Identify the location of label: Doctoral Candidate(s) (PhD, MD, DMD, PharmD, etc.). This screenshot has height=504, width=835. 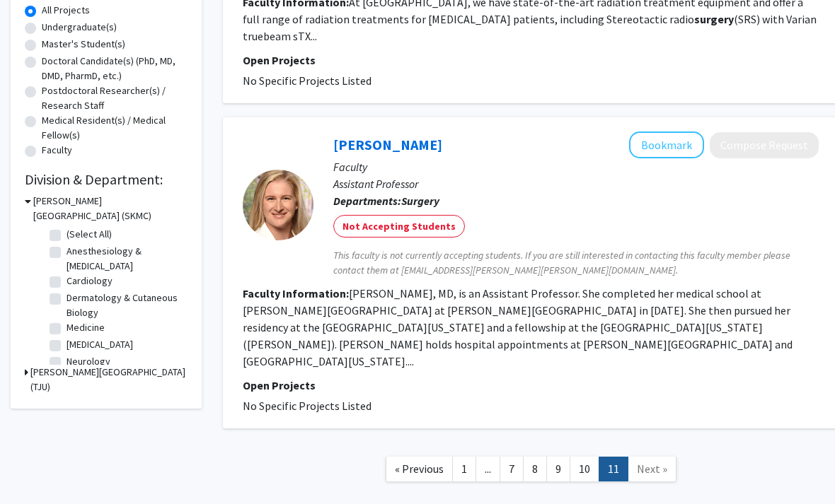
(114, 68).